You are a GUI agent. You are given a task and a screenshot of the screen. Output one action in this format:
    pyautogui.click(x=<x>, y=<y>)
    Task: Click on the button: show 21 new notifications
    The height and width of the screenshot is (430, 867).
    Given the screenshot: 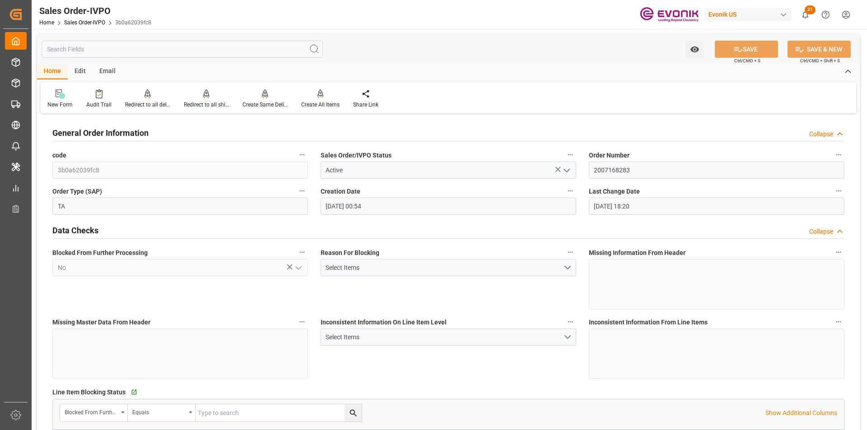 What is the action you would take?
    pyautogui.click(x=805, y=14)
    